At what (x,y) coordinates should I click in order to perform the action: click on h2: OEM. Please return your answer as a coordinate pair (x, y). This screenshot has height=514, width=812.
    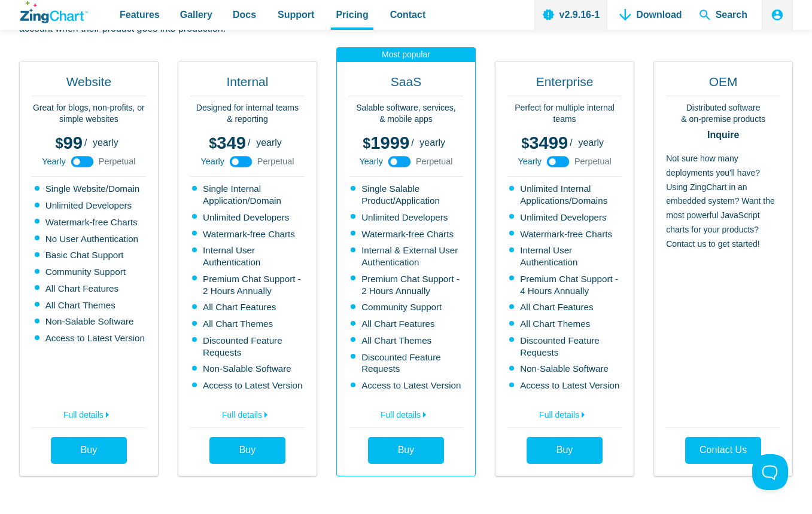
    Looking at the image, I should click on (723, 85).